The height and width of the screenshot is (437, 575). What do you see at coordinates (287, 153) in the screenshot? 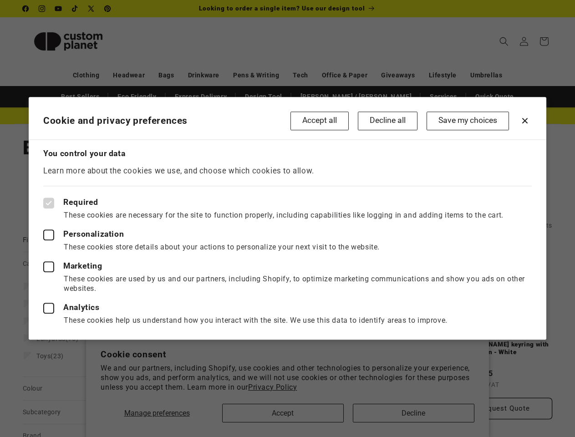
I see `h3: You control your data` at bounding box center [287, 153].